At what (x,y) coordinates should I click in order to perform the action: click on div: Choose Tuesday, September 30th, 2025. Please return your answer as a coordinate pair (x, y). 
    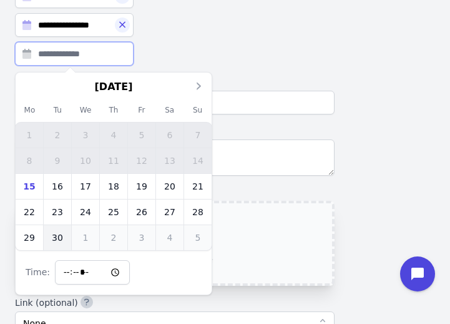
    Looking at the image, I should click on (57, 237).